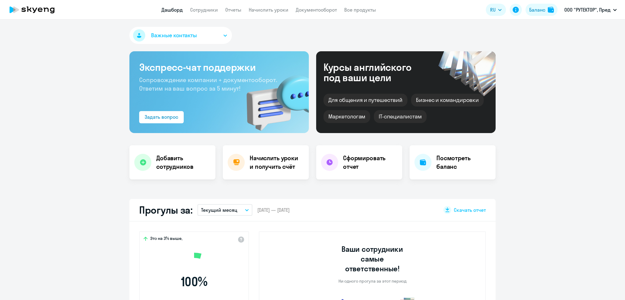  What do you see at coordinates (166, 210) in the screenshot?
I see `h2: Прогулы за:` at bounding box center [166, 210].